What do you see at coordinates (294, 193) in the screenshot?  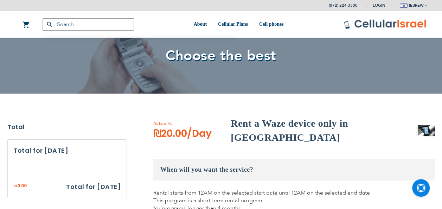 I see `p: Rental starts from 12AM on the selected start date until 12AM on the selected end date` at bounding box center [294, 193].